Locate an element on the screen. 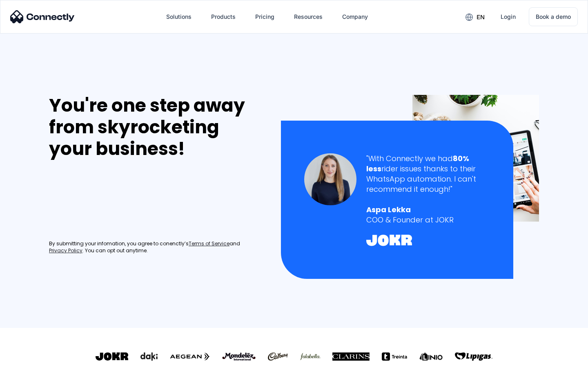  div: en is located at coordinates (480, 18).